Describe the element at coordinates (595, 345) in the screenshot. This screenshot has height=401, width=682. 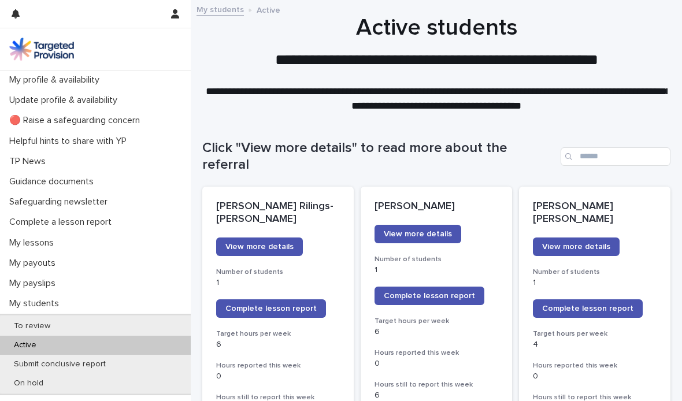
I see `p: 4` at that location.